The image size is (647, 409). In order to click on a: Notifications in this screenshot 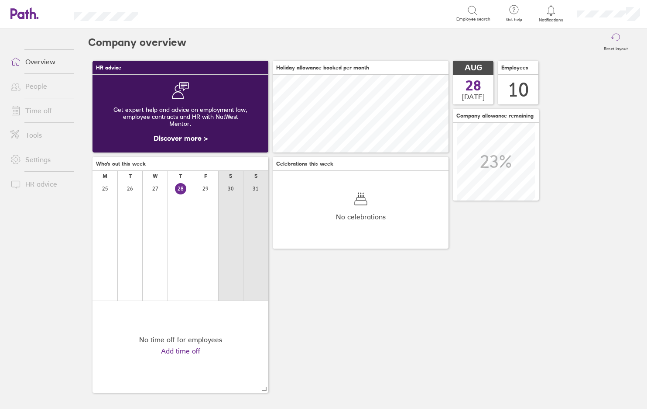, I will do `click(551, 14)`.